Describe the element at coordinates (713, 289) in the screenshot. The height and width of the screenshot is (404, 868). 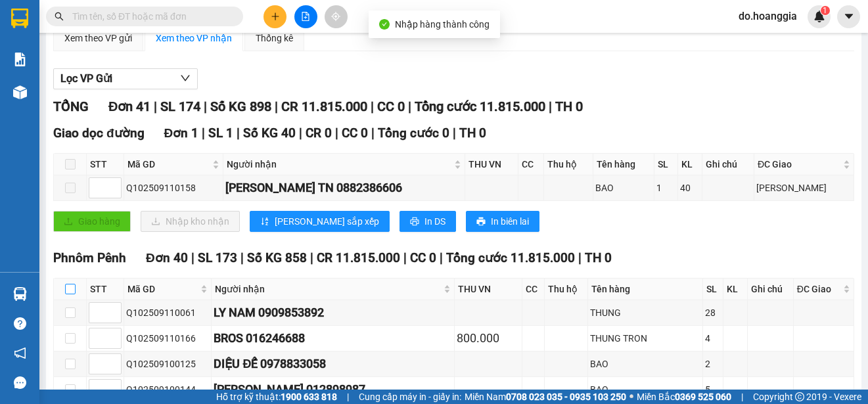
I see `th: SL` at that location.